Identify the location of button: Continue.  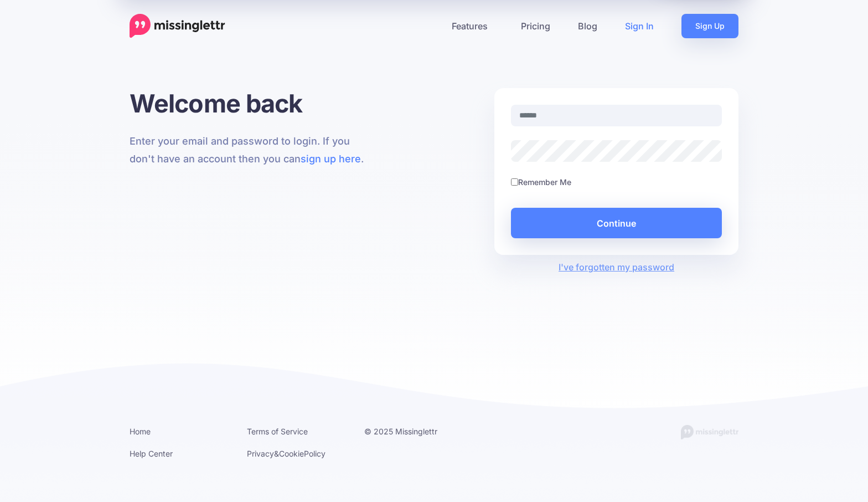
(617, 222).